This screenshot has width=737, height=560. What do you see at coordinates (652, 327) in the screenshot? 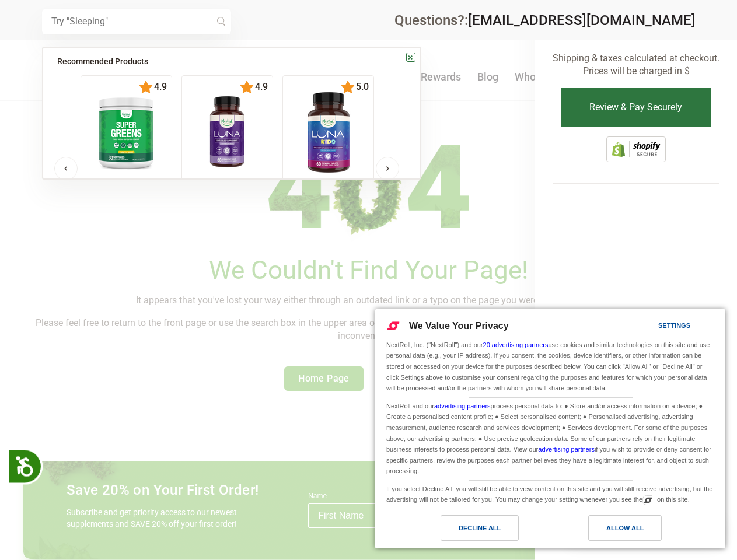
I see `a: Settings` at bounding box center [652, 327].